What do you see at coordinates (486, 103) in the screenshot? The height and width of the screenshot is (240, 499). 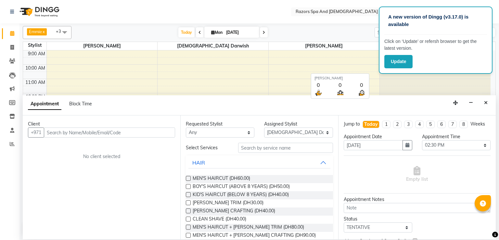 I see `button: Close` at bounding box center [486, 103].